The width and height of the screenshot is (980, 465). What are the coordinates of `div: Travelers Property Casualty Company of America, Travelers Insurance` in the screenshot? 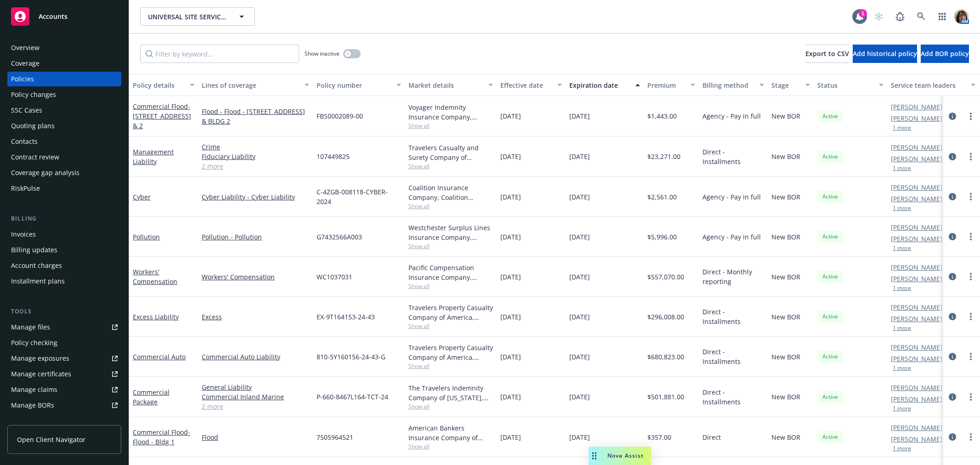 It's located at (451, 352).